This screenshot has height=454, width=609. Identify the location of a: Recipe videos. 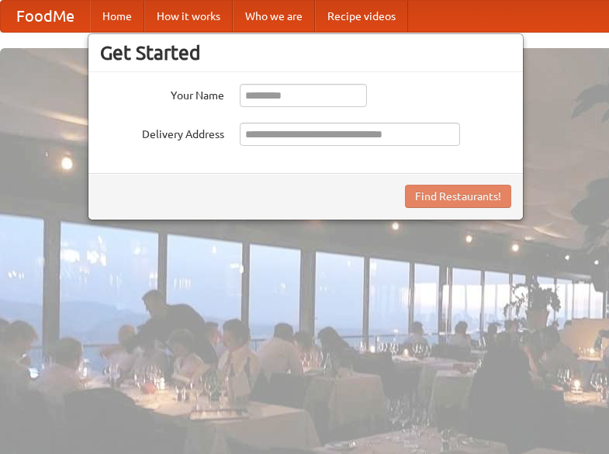
(362, 16).